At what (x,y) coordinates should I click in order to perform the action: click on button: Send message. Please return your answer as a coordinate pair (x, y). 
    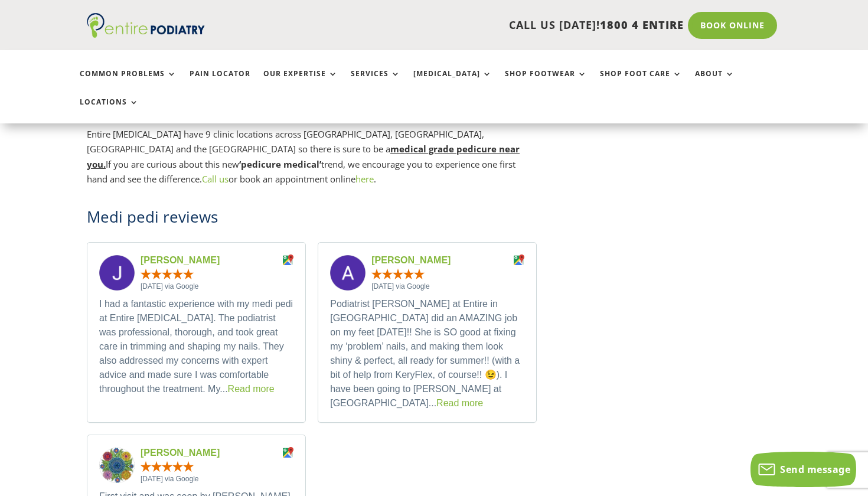
    Looking at the image, I should click on (803, 469).